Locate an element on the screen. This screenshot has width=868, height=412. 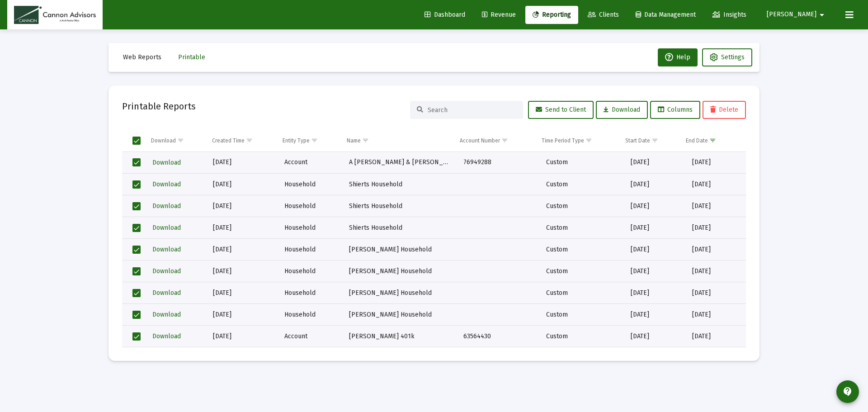
mat-icon: arrow_drop_down is located at coordinates (822, 15).